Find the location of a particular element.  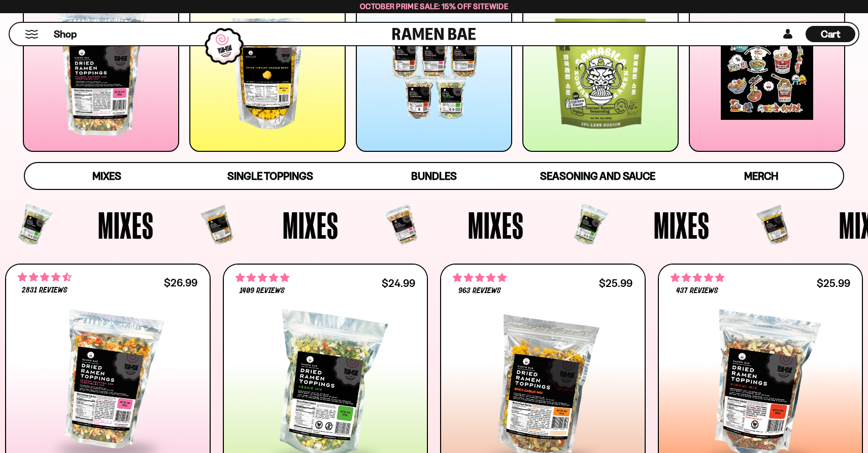

span: Shop is located at coordinates (65, 34).